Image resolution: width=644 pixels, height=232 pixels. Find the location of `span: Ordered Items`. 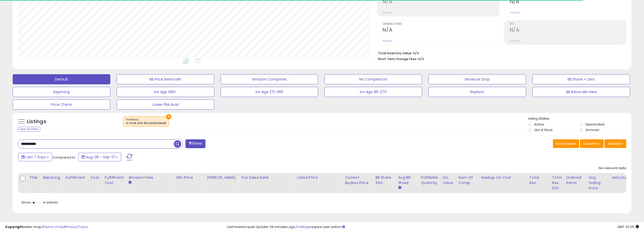

span: Ordered Items is located at coordinates (441, 24).